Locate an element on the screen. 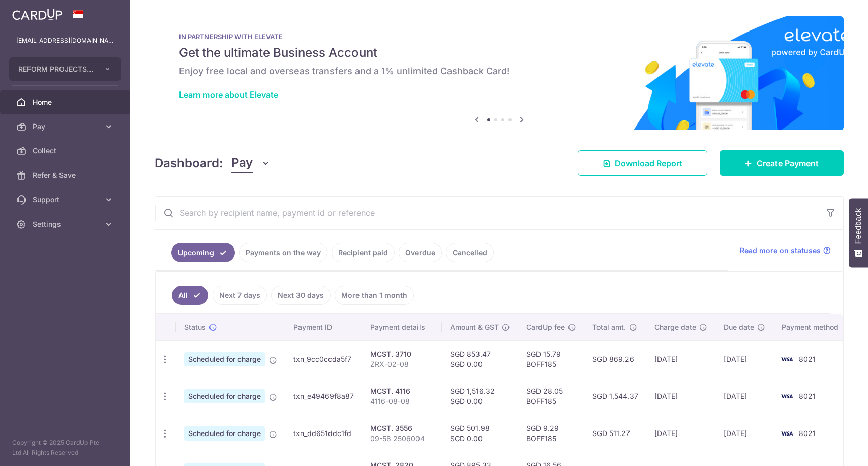 This screenshot has height=466, width=868. p: 4116-08-08 is located at coordinates (401, 401).